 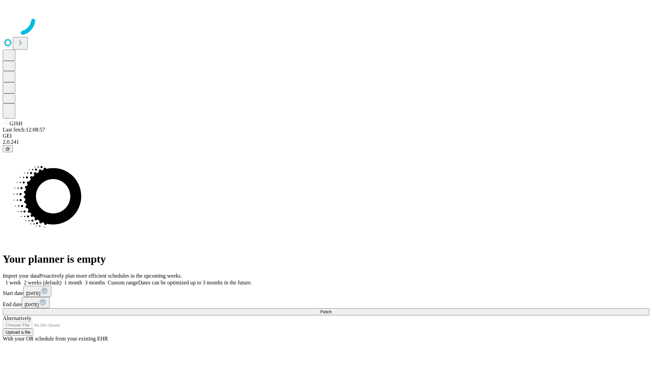 I want to click on div: End date, so click(x=326, y=302).